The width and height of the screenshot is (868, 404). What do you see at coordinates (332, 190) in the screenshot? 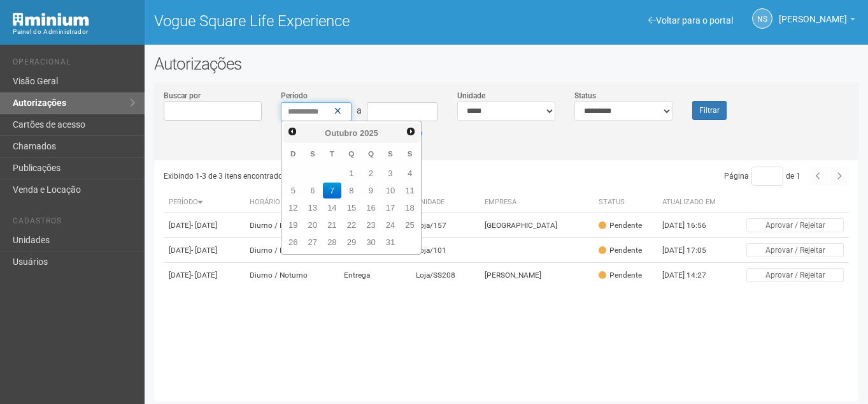
I see `a: 7` at bounding box center [332, 190].